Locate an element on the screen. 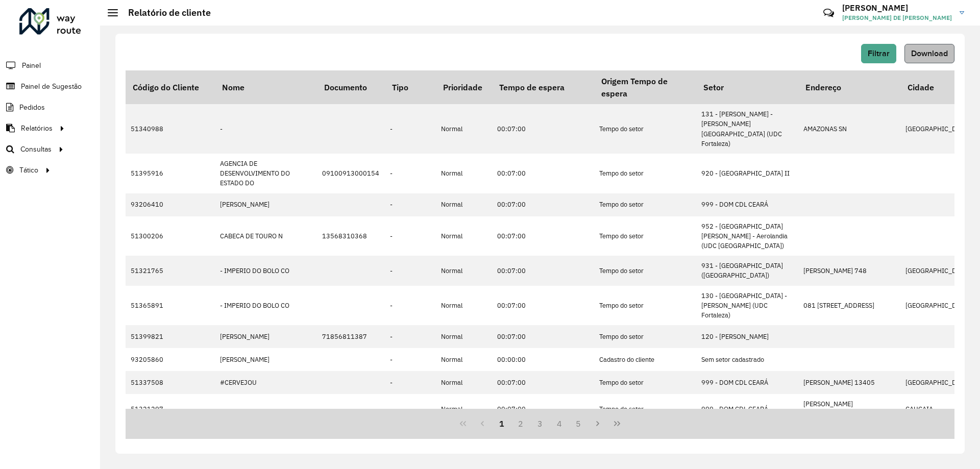  th: Código do Cliente is located at coordinates (170, 87).